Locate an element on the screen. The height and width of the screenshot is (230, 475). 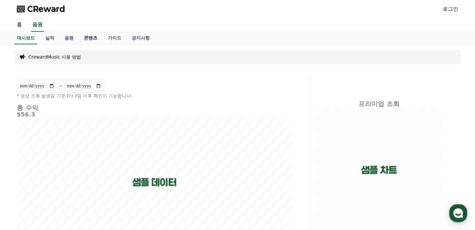
a: 대화 is located at coordinates (63, 184).